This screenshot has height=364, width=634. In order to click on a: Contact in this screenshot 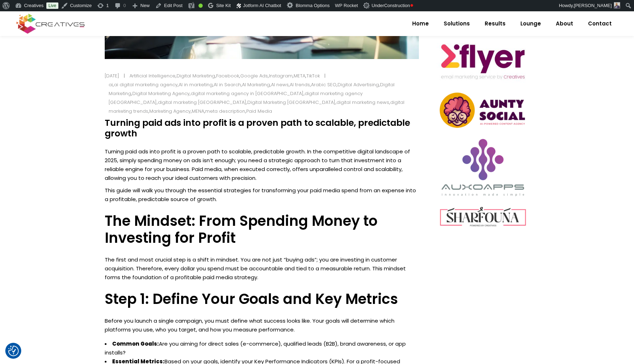, I will do `click(599, 24)`.